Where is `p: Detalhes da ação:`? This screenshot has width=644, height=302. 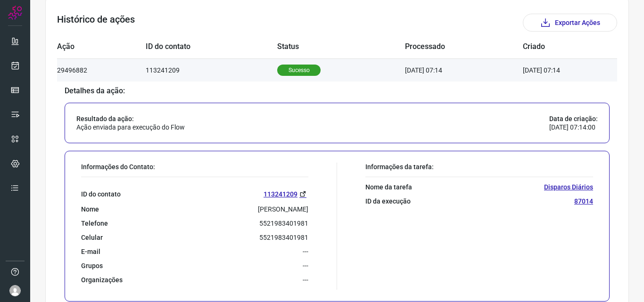 p: Detalhes da ação: is located at coordinates (337, 91).